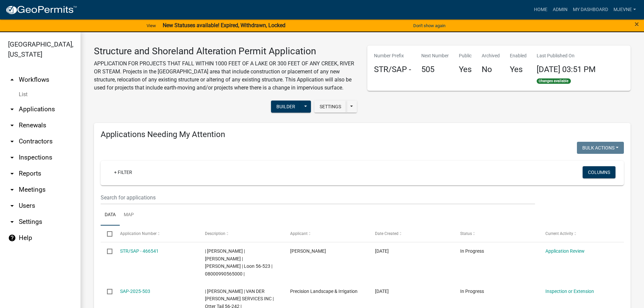  Describe the element at coordinates (560, 10) in the screenshot. I see `a: Admin` at that location.